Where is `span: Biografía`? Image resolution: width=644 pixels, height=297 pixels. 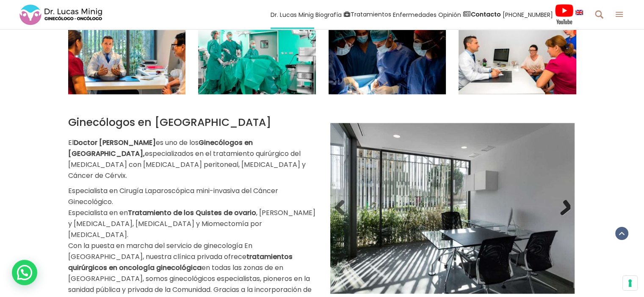
span: Biografía is located at coordinates (328, 14).